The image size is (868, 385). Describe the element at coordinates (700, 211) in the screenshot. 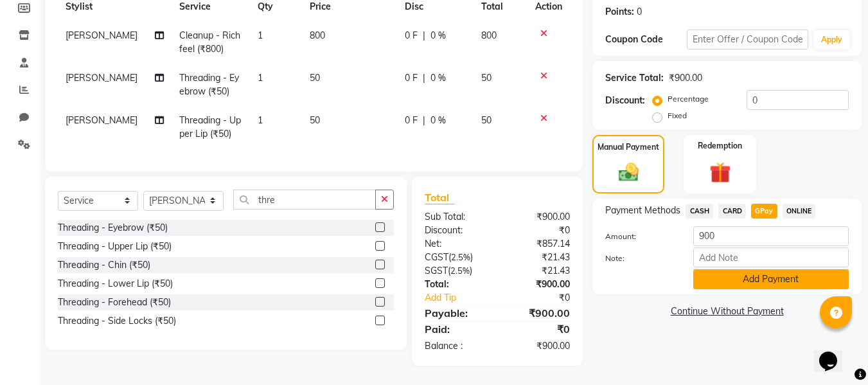

I see `span: CASH` at that location.